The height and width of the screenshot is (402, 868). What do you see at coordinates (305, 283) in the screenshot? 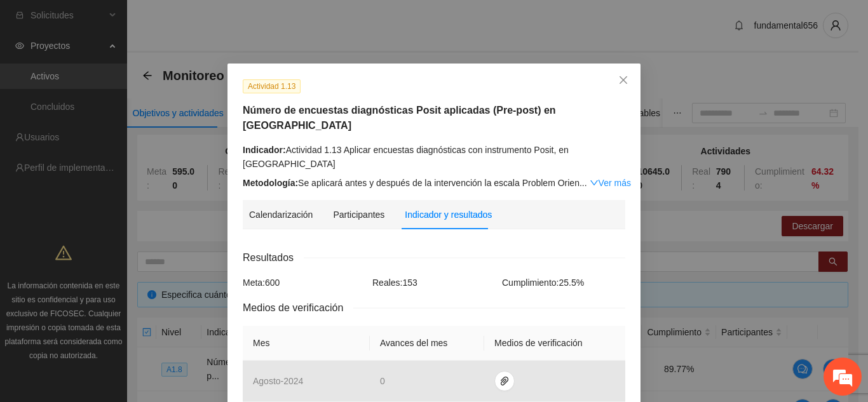
I see `div: Meta: 600` at bounding box center [305, 283].